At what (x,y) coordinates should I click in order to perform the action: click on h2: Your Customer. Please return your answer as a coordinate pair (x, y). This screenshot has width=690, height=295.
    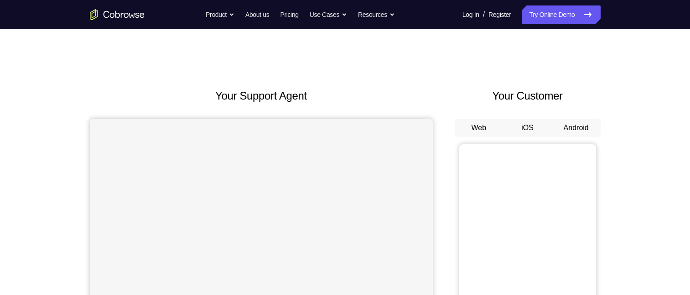
    Looking at the image, I should click on (528, 96).